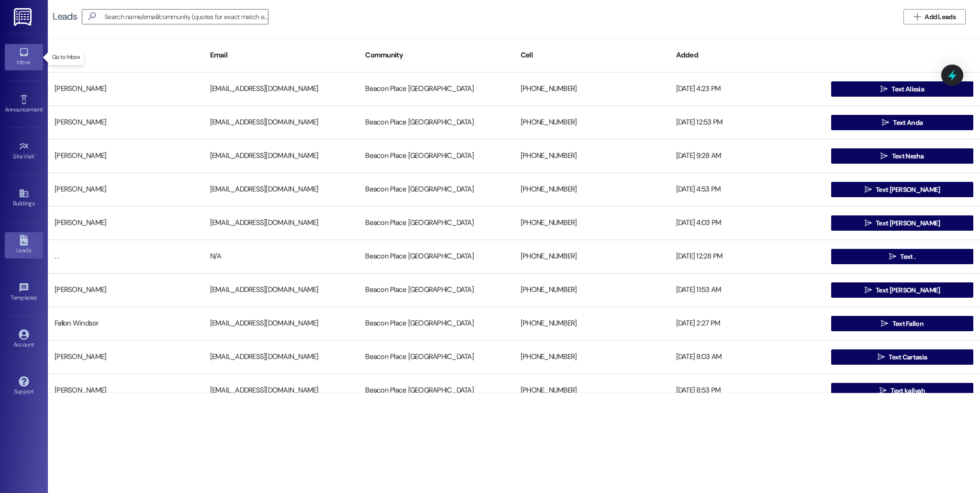 This screenshot has height=493, width=980. What do you see at coordinates (902, 257) in the screenshot?
I see `button: Text .` at bounding box center [902, 257].